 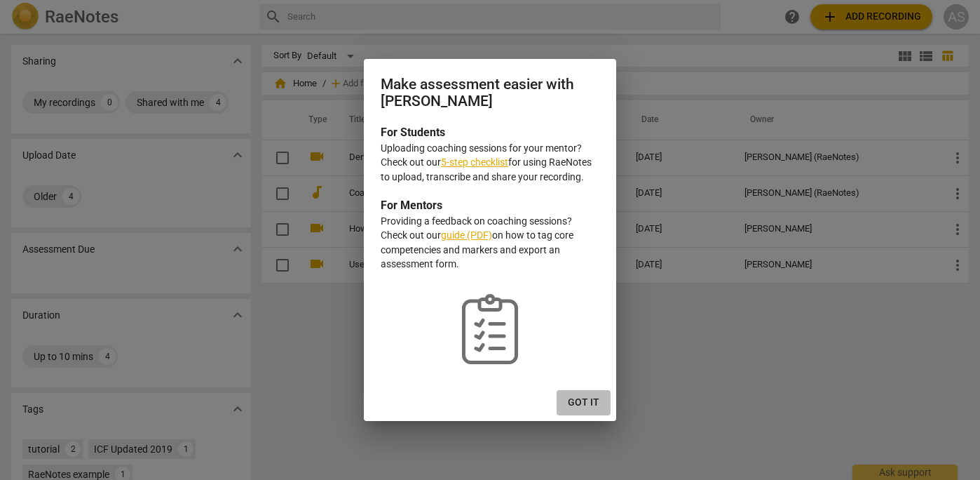 What do you see at coordinates (413, 132) in the screenshot?
I see `b: For Students` at bounding box center [413, 132].